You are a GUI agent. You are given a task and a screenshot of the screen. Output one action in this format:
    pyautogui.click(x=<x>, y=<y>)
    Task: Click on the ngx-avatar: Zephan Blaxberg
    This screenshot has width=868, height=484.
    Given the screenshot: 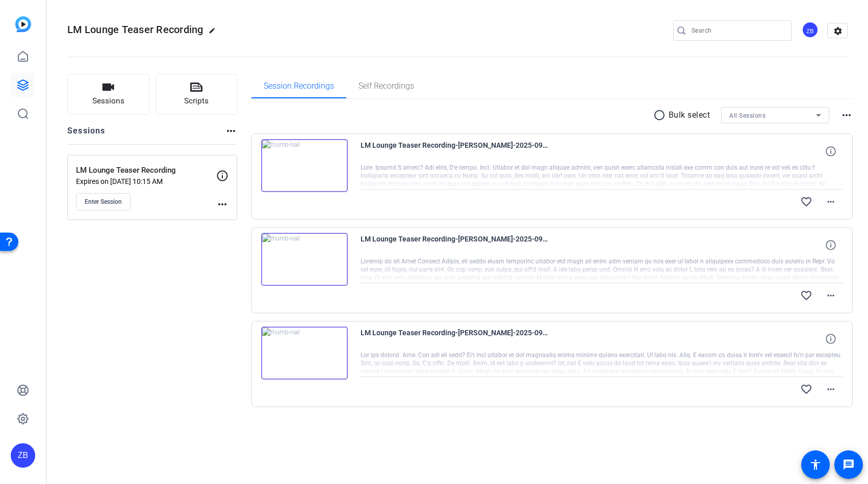 What is the action you would take?
    pyautogui.click(x=810, y=30)
    